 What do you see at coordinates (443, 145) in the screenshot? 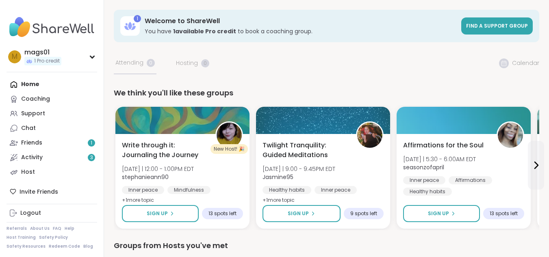
I see `span: Affirmations for the Soul` at bounding box center [443, 145].